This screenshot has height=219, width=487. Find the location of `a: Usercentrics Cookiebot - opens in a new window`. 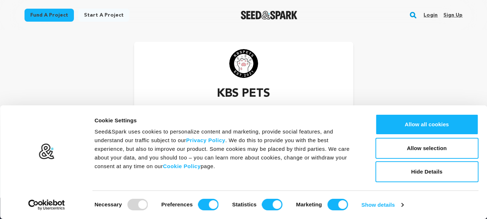

a: Usercentrics Cookiebot - opens in a new window is located at coordinates (46, 205).